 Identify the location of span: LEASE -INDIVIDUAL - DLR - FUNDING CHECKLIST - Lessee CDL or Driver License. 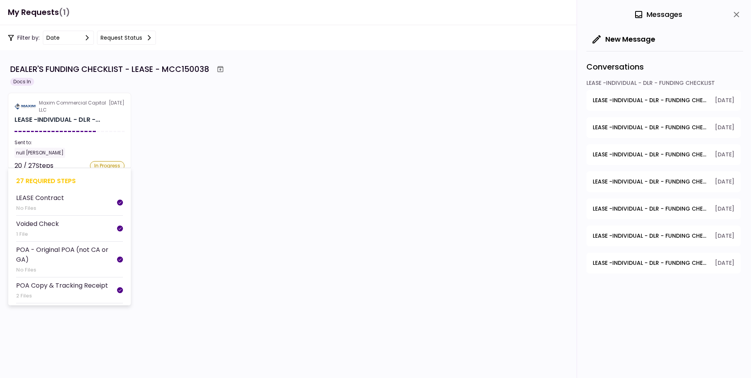
(651, 181).